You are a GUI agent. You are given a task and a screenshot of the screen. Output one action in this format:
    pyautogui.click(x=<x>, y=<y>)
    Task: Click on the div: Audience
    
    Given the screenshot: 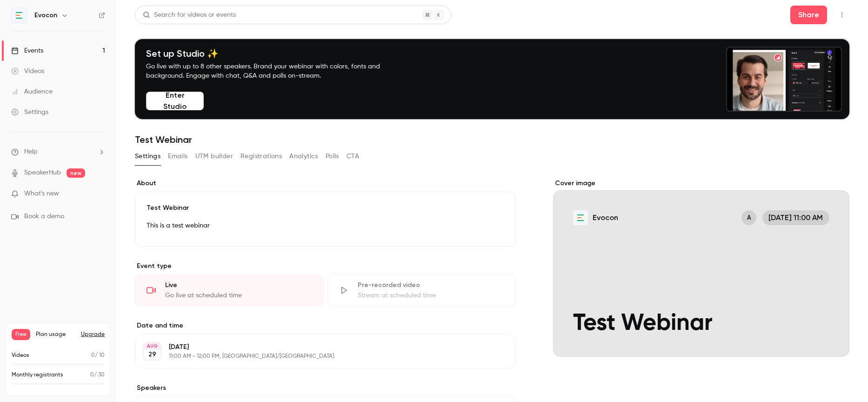 What is the action you would take?
    pyautogui.click(x=32, y=91)
    